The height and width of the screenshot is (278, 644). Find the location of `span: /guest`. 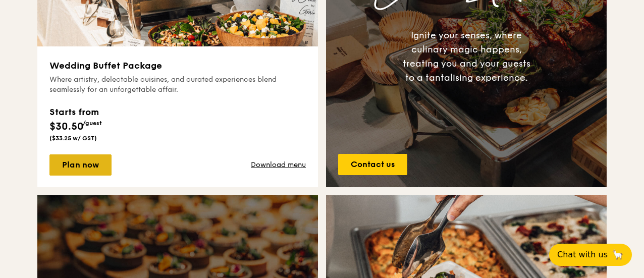

span: /guest is located at coordinates (92, 123).